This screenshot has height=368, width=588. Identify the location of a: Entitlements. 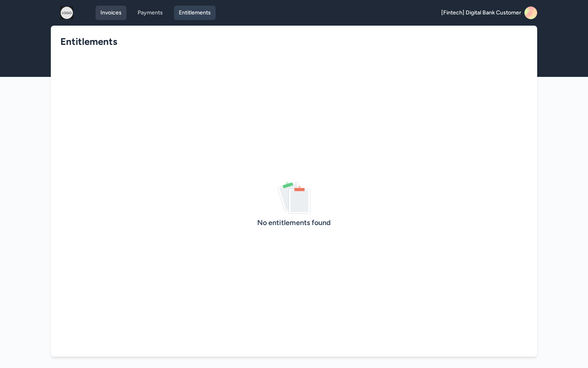
(195, 13).